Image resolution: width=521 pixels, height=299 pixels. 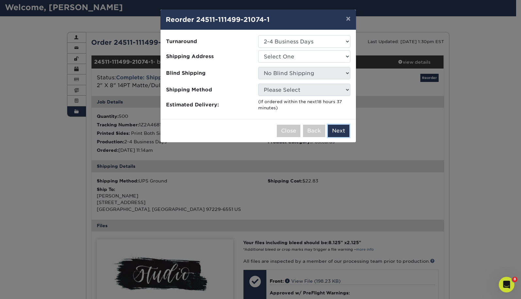 What do you see at coordinates (210, 42) in the screenshot?
I see `span: Turnaround` at bounding box center [210, 42].